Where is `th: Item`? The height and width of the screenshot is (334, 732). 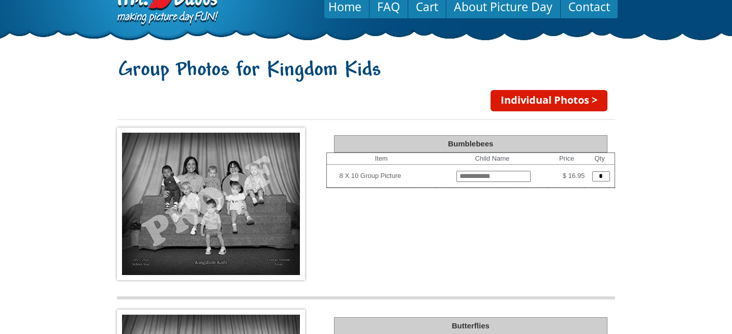 th: Item is located at coordinates (381, 159).